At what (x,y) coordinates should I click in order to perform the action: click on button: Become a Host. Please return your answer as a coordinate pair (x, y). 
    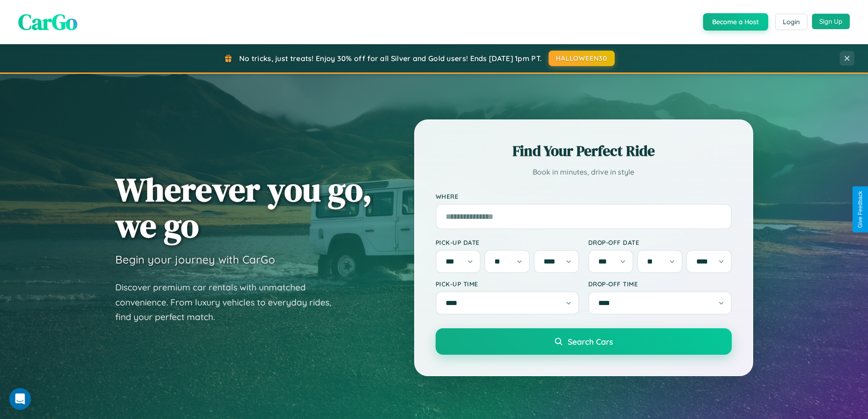
    Looking at the image, I should click on (736, 22).